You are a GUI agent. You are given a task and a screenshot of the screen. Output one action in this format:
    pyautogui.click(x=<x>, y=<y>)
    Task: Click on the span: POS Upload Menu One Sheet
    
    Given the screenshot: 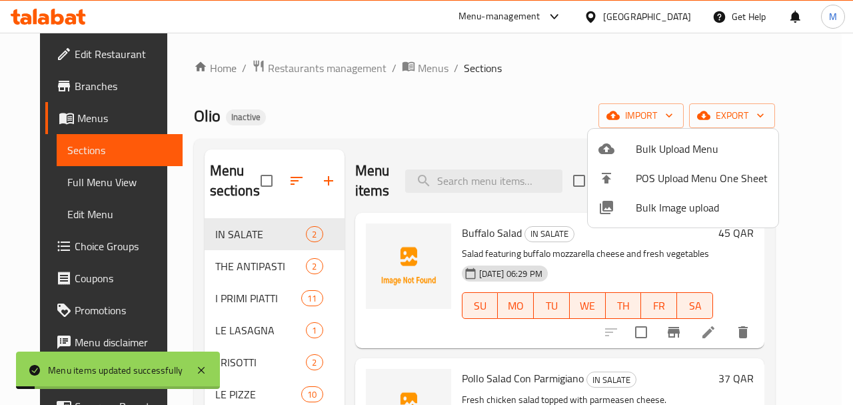 What is the action you would take?
    pyautogui.click(x=702, y=178)
    